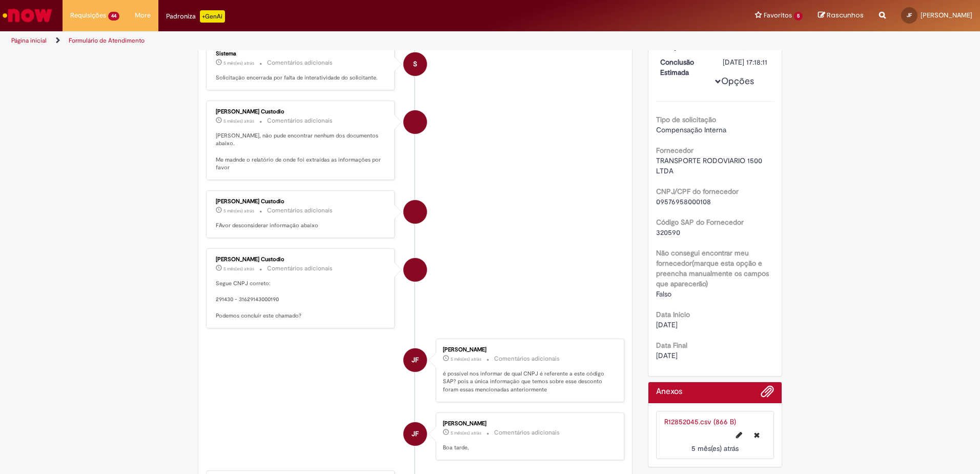  What do you see at coordinates (239, 121) in the screenshot?
I see `time: 04/04/2025 17:13:03` at bounding box center [239, 121].